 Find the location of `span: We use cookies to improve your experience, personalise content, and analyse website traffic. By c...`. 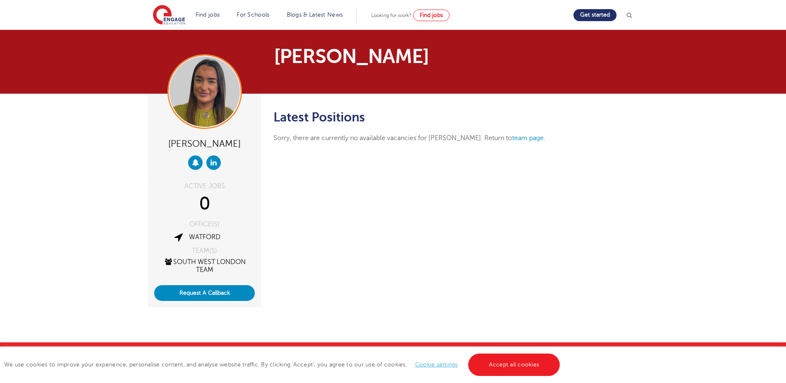

span: We use cookies to improve your experience, personalise content, and analyse website traffic. By c... is located at coordinates (283, 364).